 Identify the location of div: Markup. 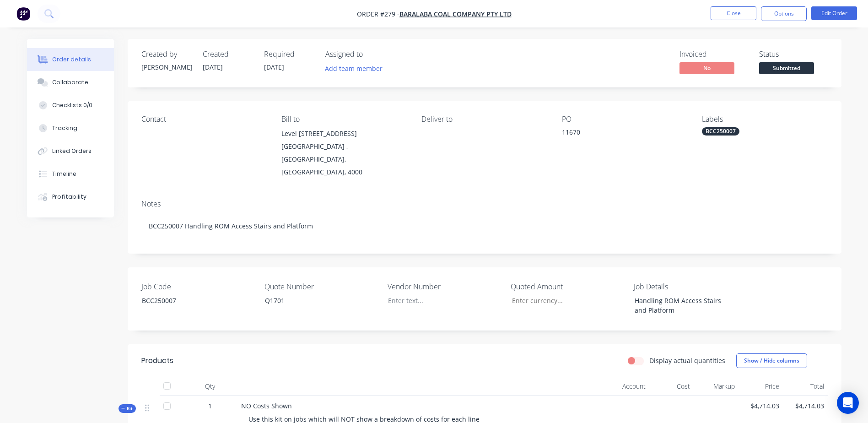
(716, 387).